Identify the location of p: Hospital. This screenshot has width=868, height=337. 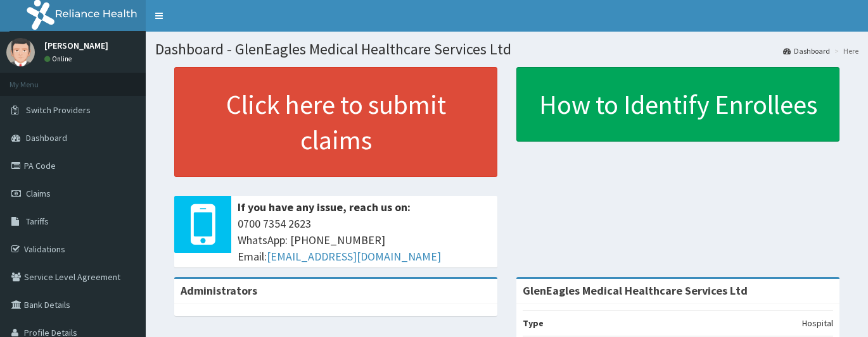
(817, 324).